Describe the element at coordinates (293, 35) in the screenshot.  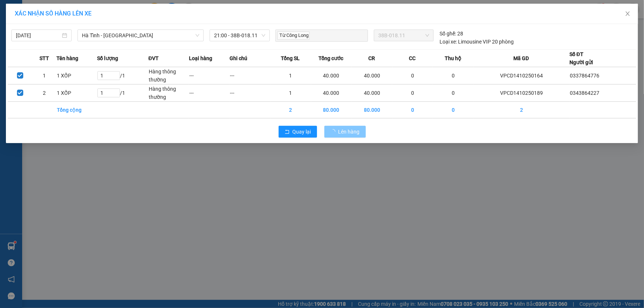
I see `span: Từ Công Long` at that location.